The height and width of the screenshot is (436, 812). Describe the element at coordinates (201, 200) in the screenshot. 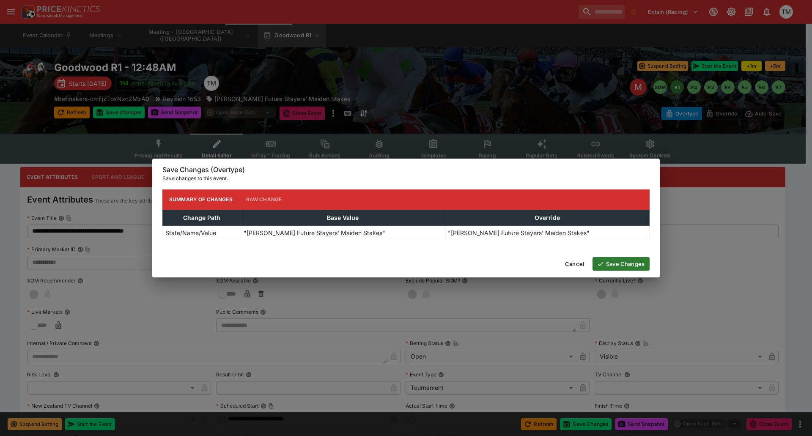

I see `button: Summary of Changes` at that location.